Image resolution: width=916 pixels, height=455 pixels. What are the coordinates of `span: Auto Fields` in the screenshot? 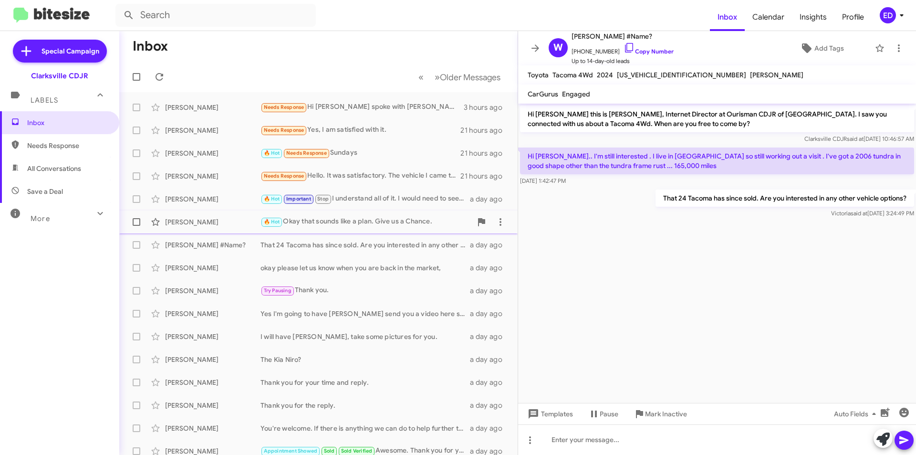 It's located at (857, 414).